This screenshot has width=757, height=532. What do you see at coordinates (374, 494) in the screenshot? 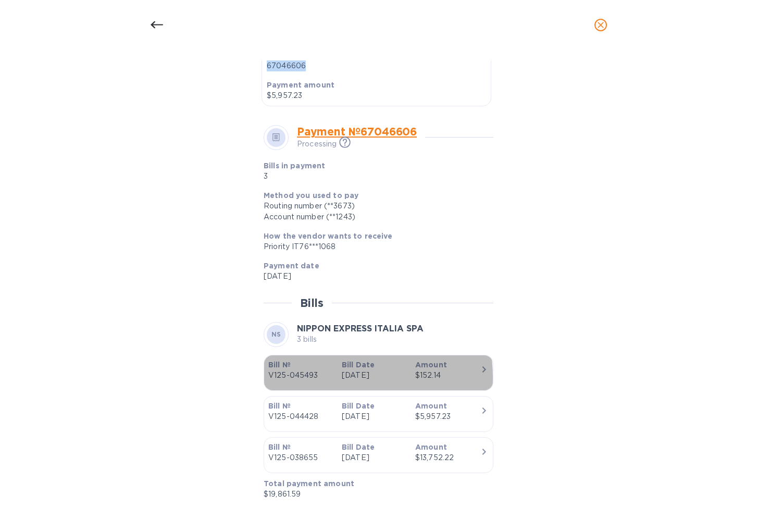
I see `p: $19,861.59` at bounding box center [374, 494].